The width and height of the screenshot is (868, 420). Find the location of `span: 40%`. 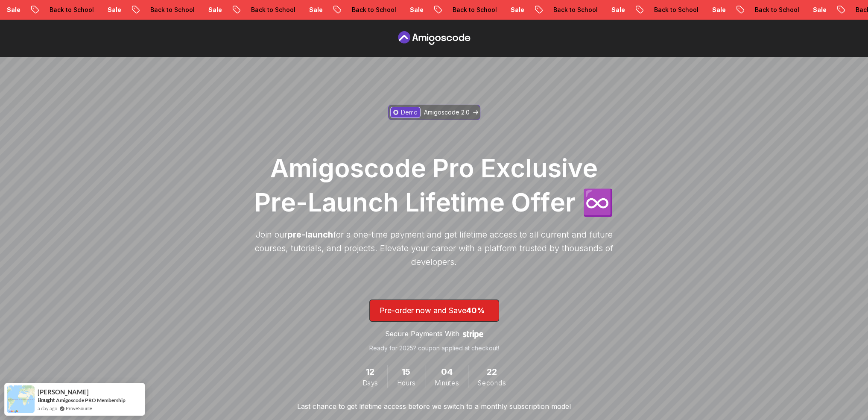

span: 40% is located at coordinates (475, 310).